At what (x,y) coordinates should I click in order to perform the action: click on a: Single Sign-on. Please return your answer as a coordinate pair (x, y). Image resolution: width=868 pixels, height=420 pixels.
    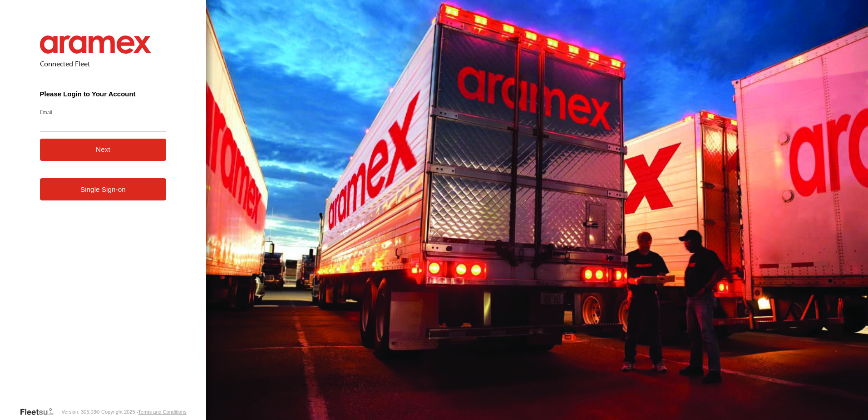
    Looking at the image, I should click on (103, 189).